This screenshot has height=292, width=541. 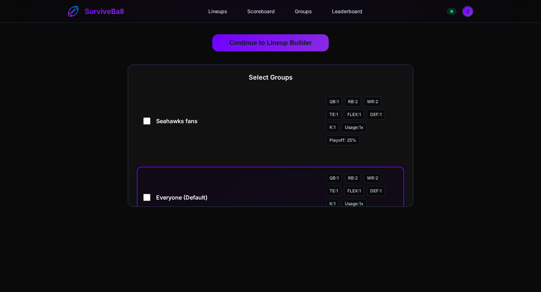 What do you see at coordinates (147, 121) in the screenshot?
I see `input: Seahawks fansQB:1RB:2WR:2TE:1FLEX:1DEF:1K:1Usage:1xPlayoff: 25%` at bounding box center [147, 121].